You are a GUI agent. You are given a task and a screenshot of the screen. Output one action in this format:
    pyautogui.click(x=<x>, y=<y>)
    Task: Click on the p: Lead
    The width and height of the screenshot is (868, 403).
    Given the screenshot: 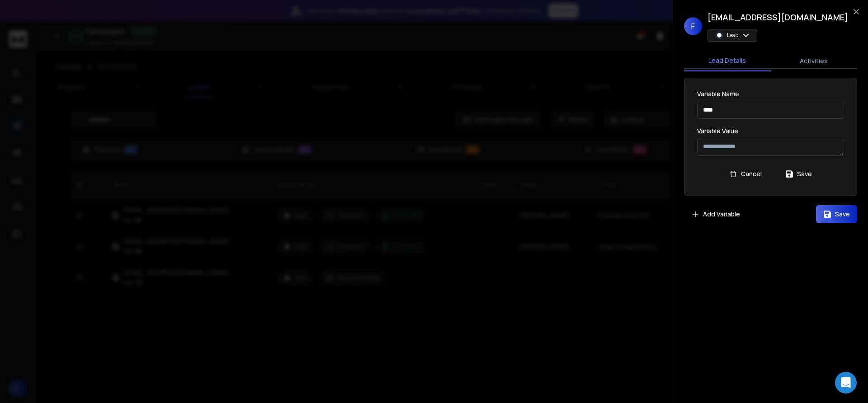 What is the action you would take?
    pyautogui.click(x=734, y=35)
    